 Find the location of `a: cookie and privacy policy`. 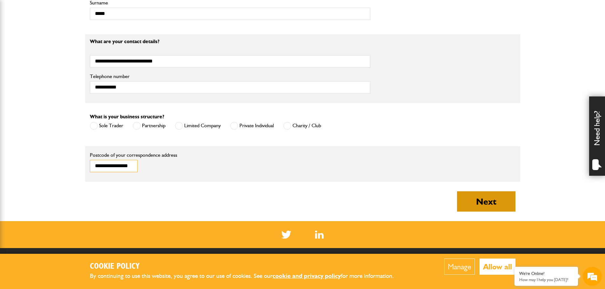

a: cookie and privacy policy is located at coordinates (307, 276).